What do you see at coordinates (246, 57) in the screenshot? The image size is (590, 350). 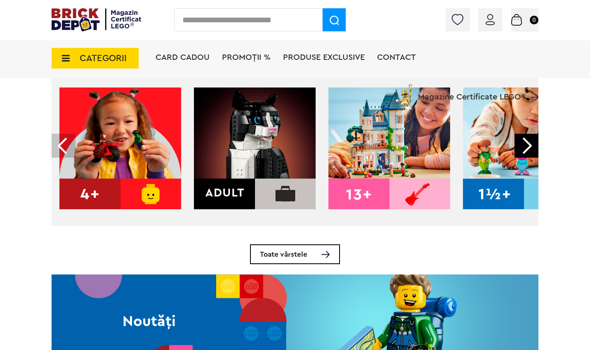 I see `span: PROMOȚII %` at bounding box center [246, 57].